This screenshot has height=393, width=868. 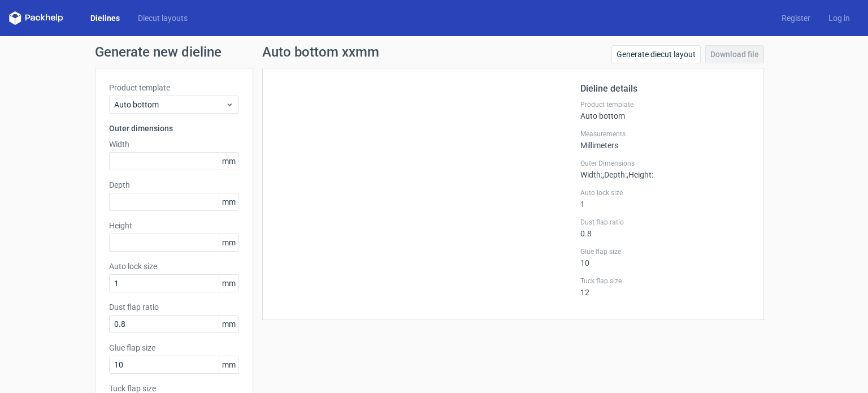 What do you see at coordinates (665, 134) in the screenshot?
I see `label: Measurements` at bounding box center [665, 134].